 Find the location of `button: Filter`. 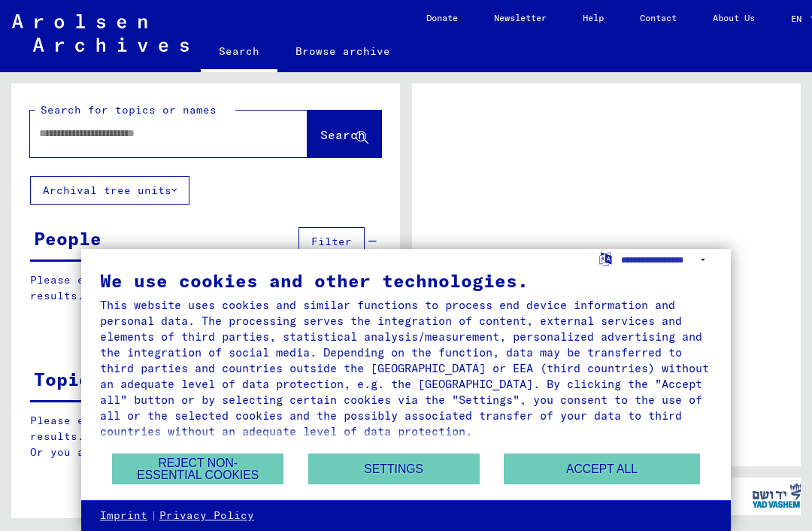

button: Filter is located at coordinates (331, 242).